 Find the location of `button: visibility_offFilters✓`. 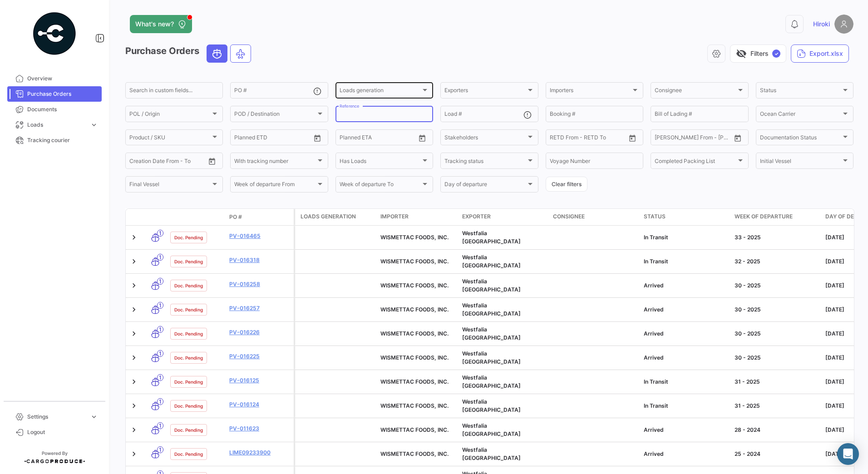

button: visibility_offFilters✓ is located at coordinates (758, 53).